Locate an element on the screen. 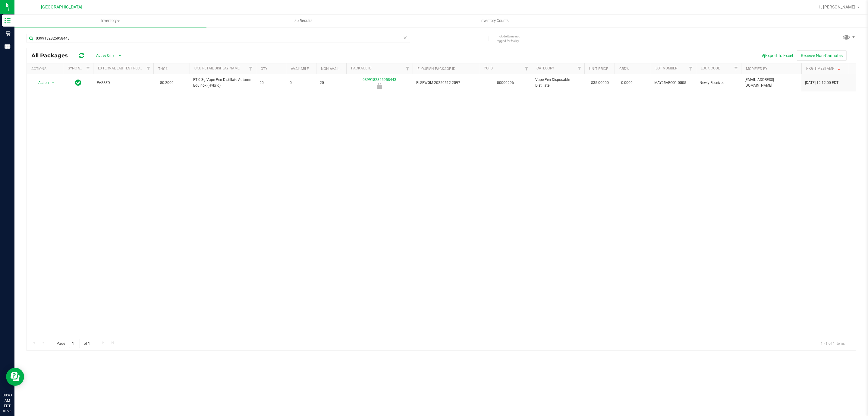 The width and height of the screenshot is (868, 416). span: FLSRWGM-20250512-2597 is located at coordinates (446, 83).